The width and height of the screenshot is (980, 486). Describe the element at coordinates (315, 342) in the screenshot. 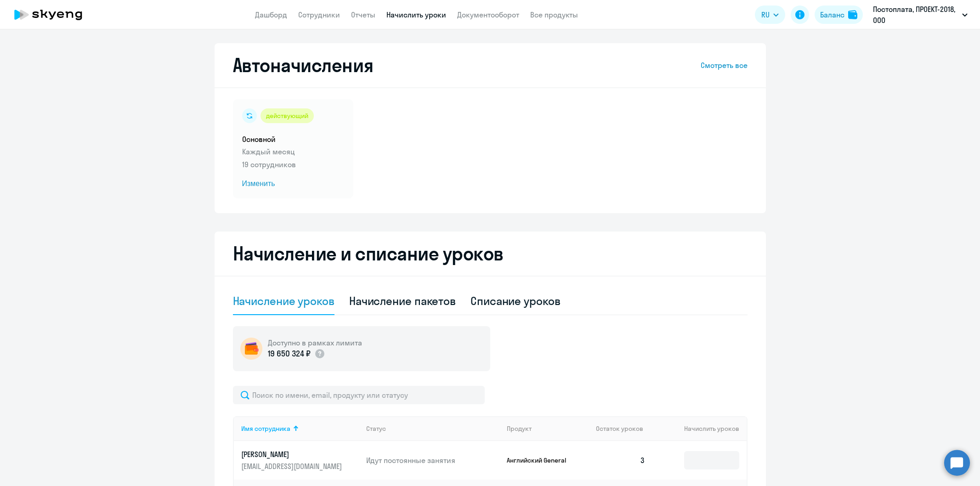

I see `h5: Доступно в рамках лимита` at that location.